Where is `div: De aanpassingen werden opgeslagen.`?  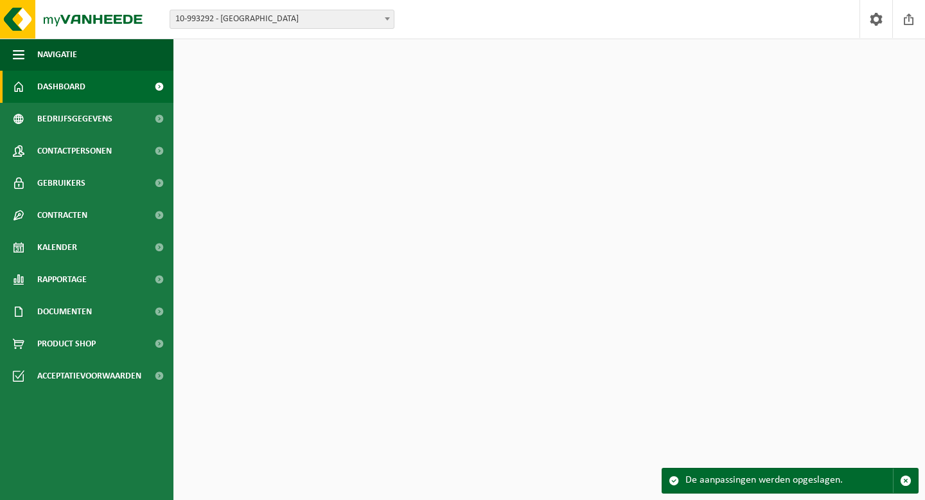 div: De aanpassingen werden opgeslagen. is located at coordinates (788, 480).